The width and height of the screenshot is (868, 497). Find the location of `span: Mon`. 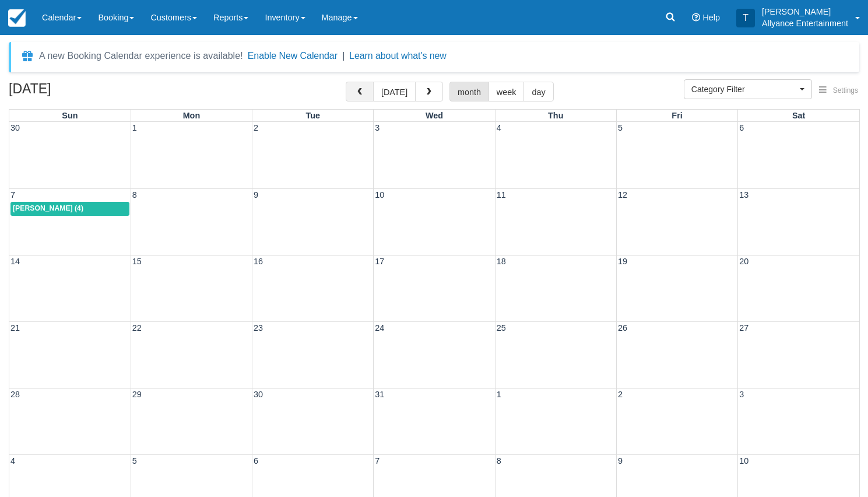

span: Mon is located at coordinates (192, 116).